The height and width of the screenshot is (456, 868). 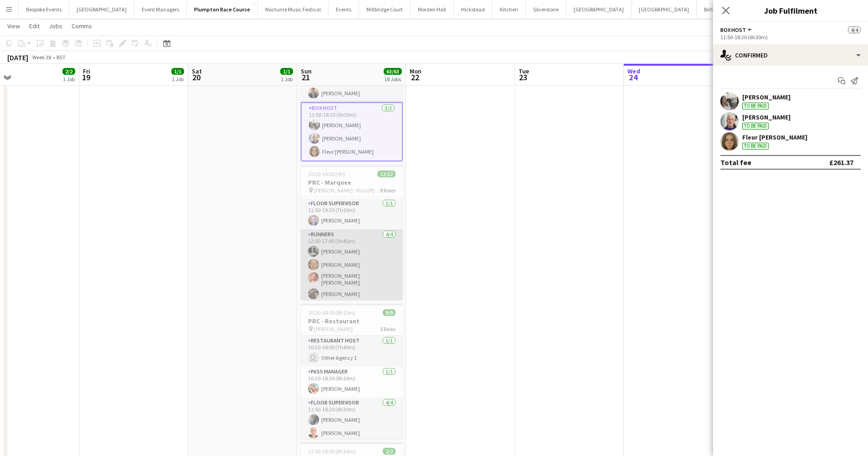 What do you see at coordinates (473, 9) in the screenshot?
I see `button: Hickstead` at bounding box center [473, 9].